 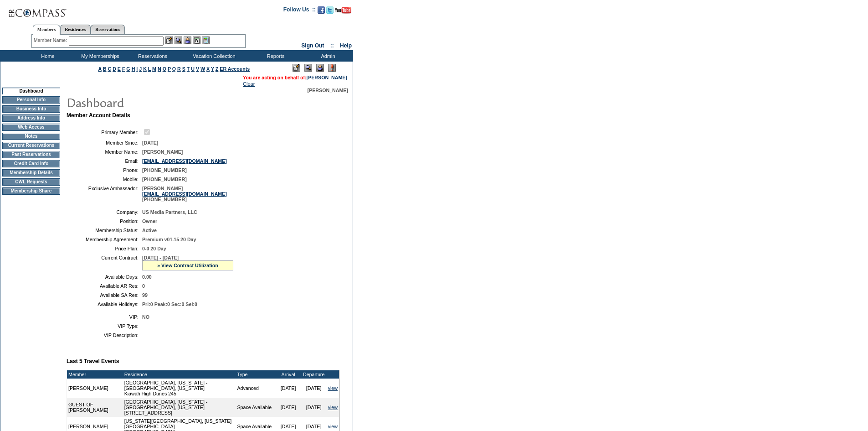 I want to click on a: Q, so click(x=174, y=69).